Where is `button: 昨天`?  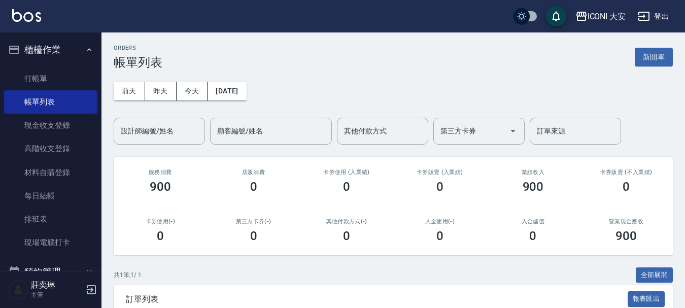
button: 昨天 is located at coordinates (161, 91).